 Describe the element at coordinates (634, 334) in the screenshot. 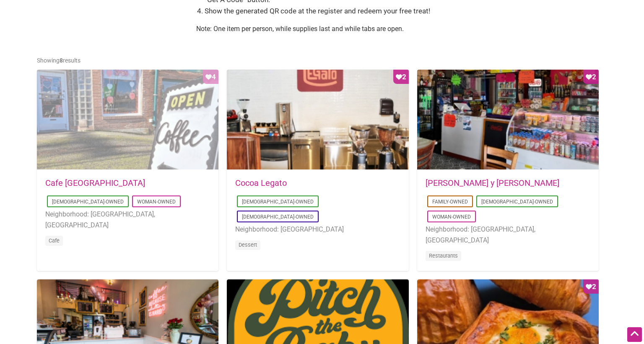

I see `div: Scroll Back to Top` at that location.